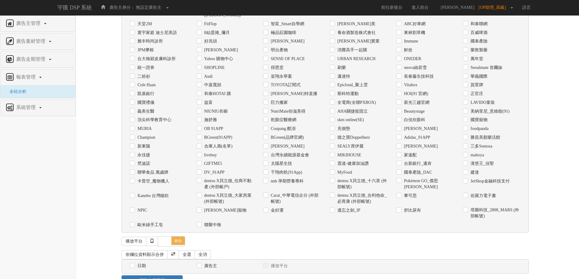  I want to click on label: 畢可思, so click(410, 196).